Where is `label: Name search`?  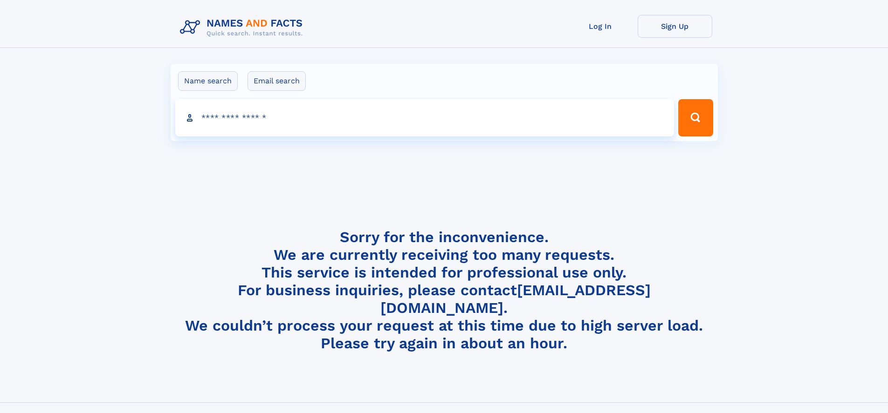
label: Name search is located at coordinates (208, 81).